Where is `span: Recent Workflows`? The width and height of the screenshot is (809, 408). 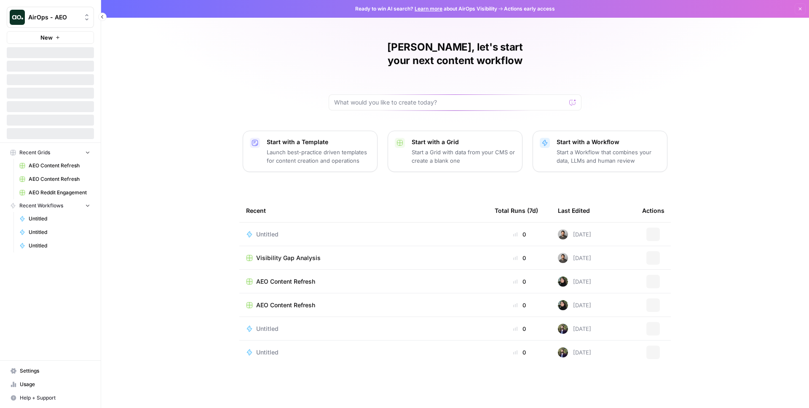
span: Recent Workflows is located at coordinates (41, 206).